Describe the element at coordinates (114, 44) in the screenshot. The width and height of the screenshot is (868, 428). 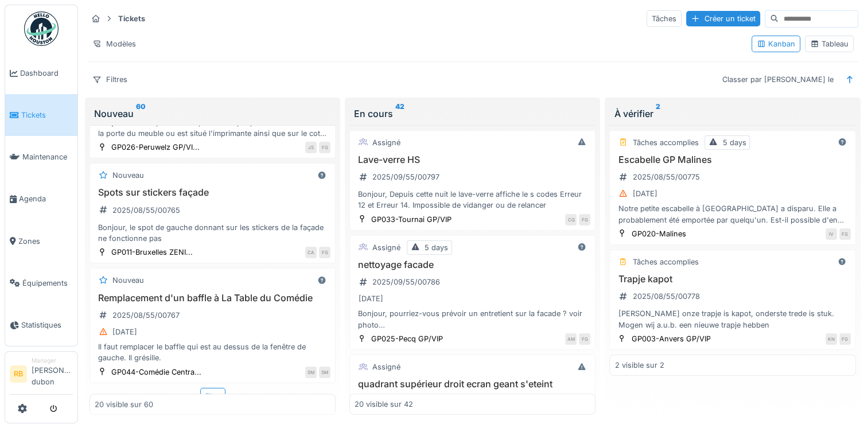
I see `div: Modèles` at that location.